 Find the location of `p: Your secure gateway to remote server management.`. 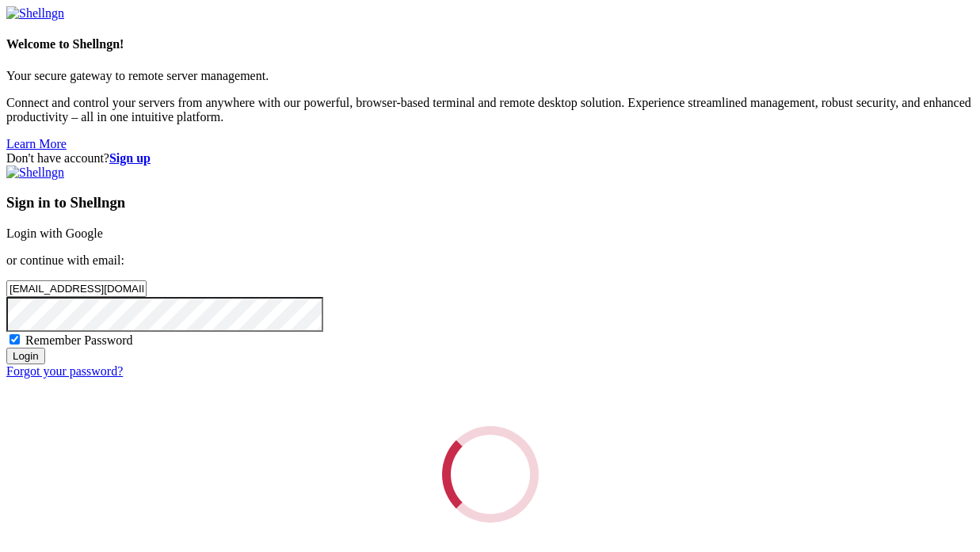

p: Your secure gateway to remote server management. is located at coordinates (490, 76).